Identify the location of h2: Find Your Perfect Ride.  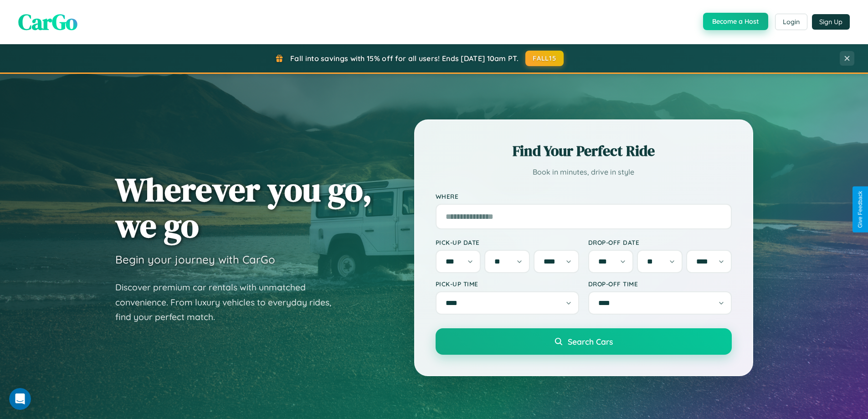
(584, 151).